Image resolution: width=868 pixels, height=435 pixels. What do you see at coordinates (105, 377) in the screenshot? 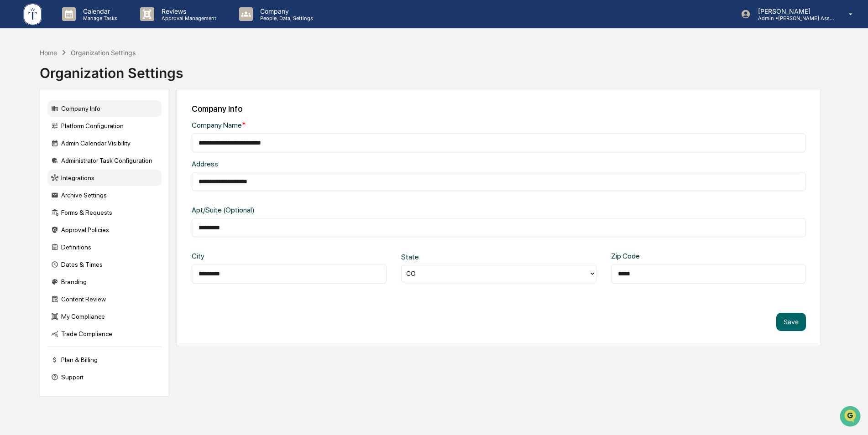
I see `div: Support` at bounding box center [105, 377].